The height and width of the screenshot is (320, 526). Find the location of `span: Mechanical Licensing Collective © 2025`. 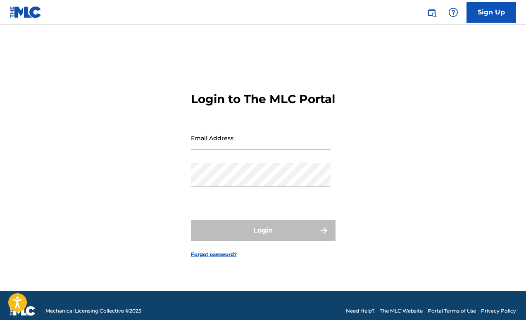

span: Mechanical Licensing Collective © 2025 is located at coordinates (93, 311).